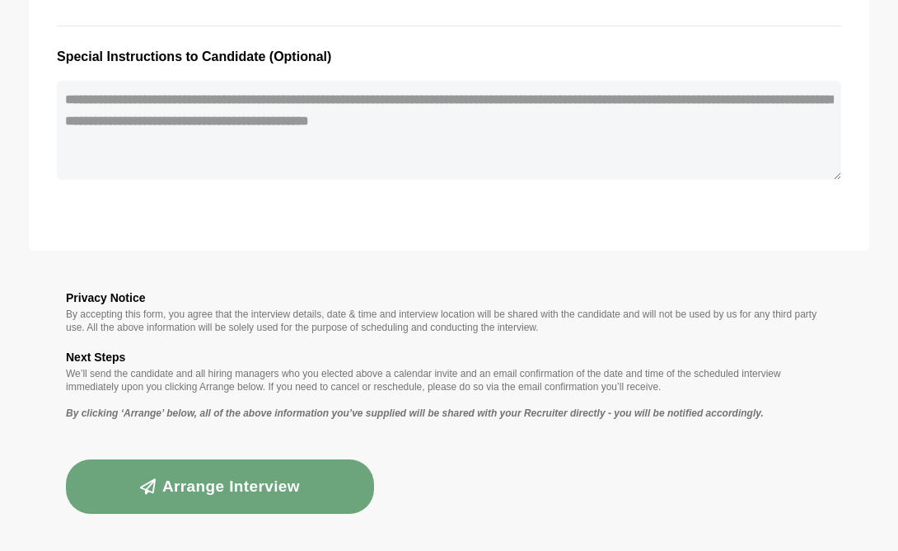  What do you see at coordinates (449, 357) in the screenshot?
I see `h3: Next Steps` at bounding box center [449, 357].